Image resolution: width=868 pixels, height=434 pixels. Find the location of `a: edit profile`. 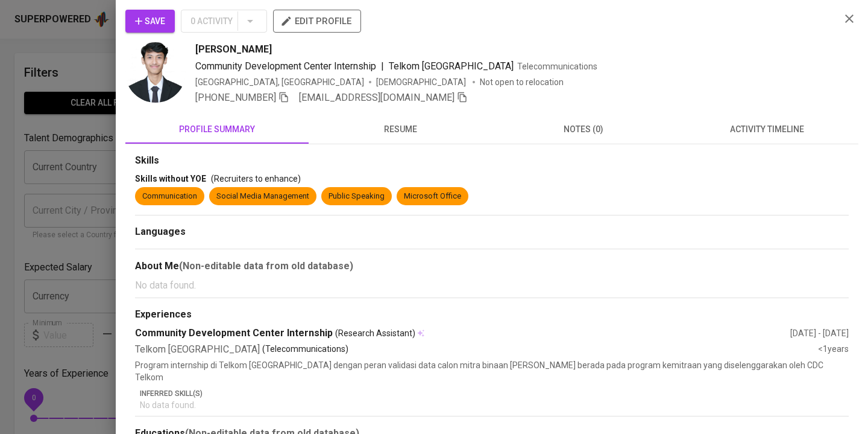

a: edit profile is located at coordinates (317, 21).